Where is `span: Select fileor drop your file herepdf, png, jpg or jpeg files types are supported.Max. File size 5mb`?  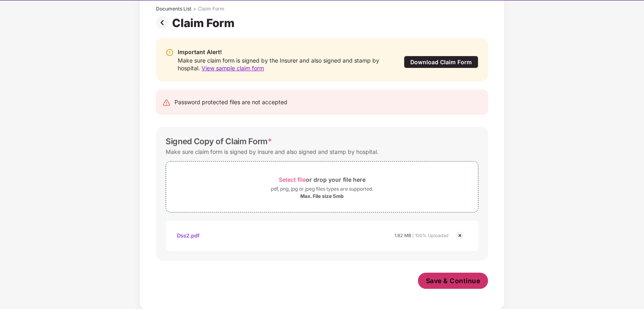 span: Select fileor drop your file herepdf, png, jpg or jpeg files types are supported.Max. File size 5mb is located at coordinates (322, 186).